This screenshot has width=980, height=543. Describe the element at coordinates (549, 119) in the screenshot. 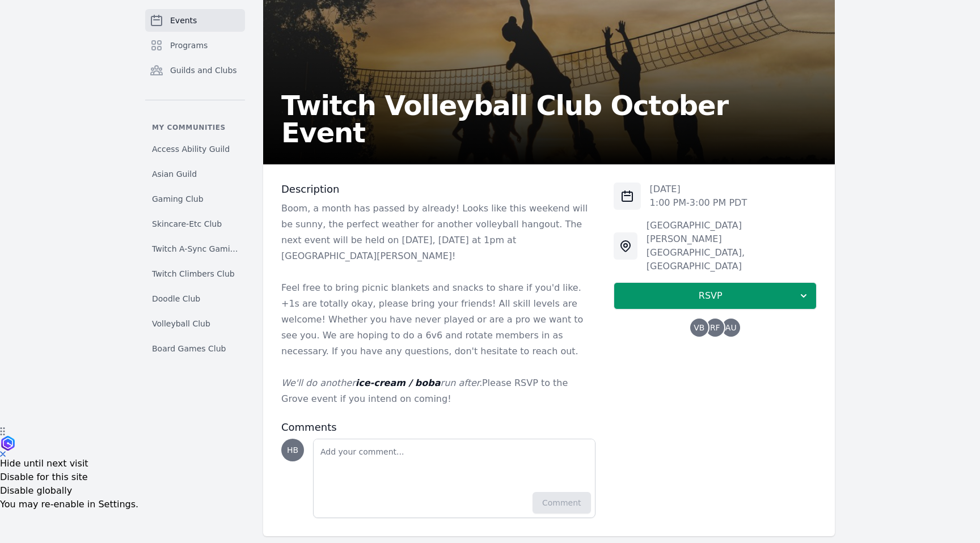

I see `h2: Twitch Volleyball Club October Event` at that location.